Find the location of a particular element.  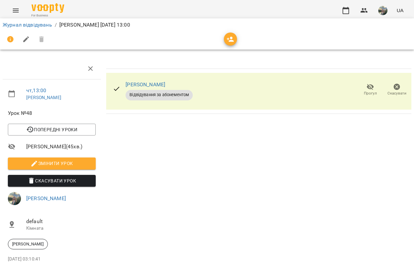

button: Попередні уроки is located at coordinates (52, 130).